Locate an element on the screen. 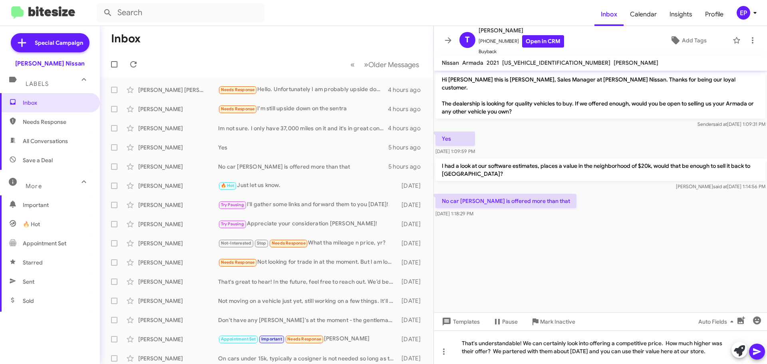 The height and width of the screenshot is (364, 767). span: Mark Inactive is located at coordinates (558, 322).